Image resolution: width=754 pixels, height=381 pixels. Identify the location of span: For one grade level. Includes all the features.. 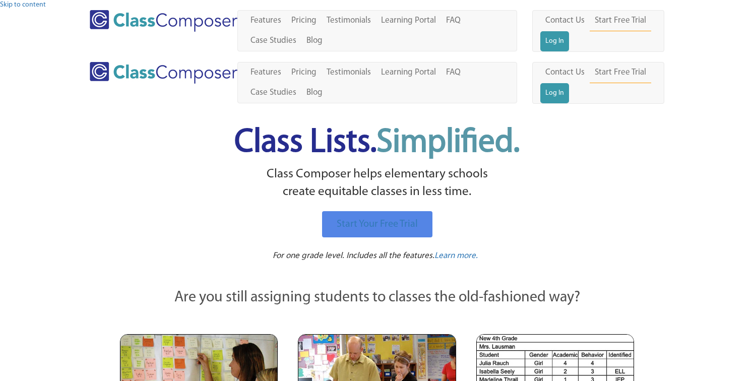
(353, 256).